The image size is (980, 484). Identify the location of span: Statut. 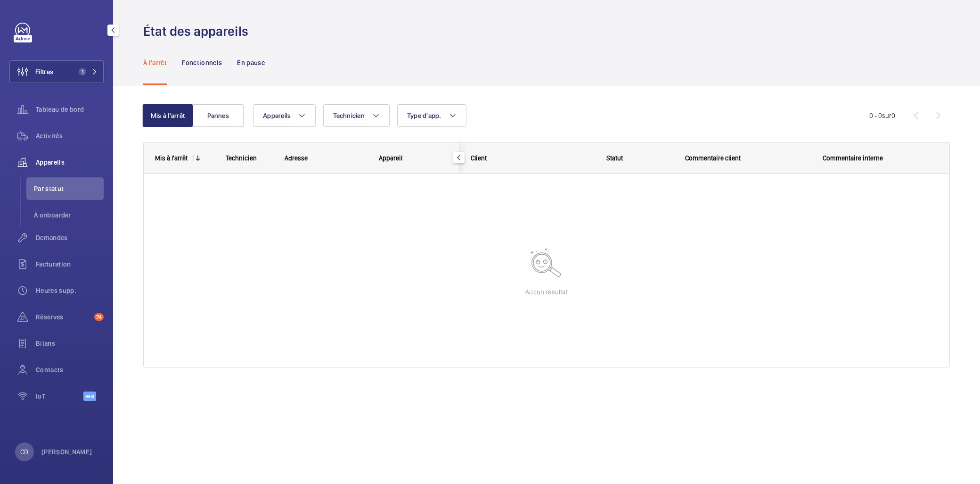
(614, 158).